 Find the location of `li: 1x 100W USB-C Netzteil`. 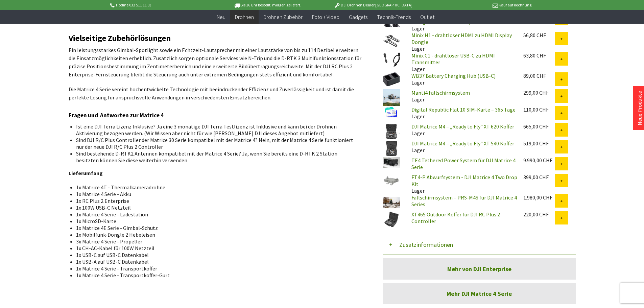

li: 1x 100W USB-C Netzteil is located at coordinates (216, 207).